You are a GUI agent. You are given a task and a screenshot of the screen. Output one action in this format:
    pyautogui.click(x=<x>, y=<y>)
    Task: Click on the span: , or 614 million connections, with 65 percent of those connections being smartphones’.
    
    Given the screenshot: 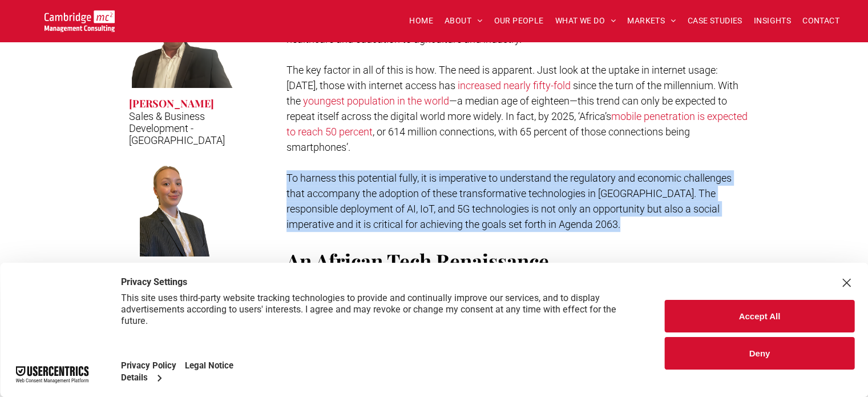 What is the action you would take?
    pyautogui.click(x=488, y=139)
    